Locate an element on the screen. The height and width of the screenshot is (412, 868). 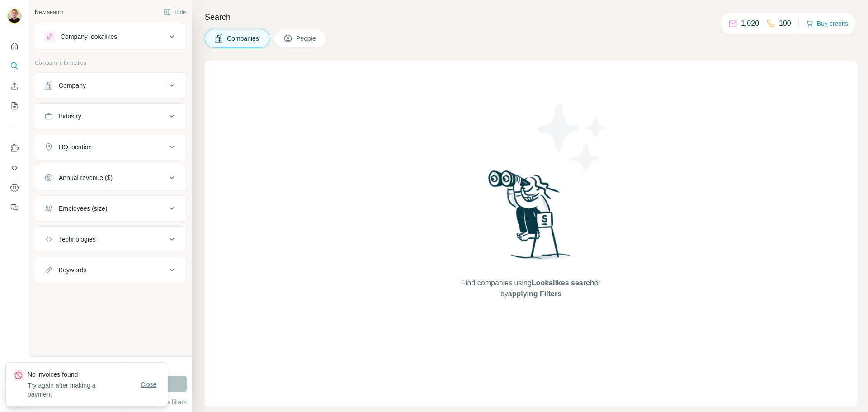
button: Feedback is located at coordinates (14, 207).